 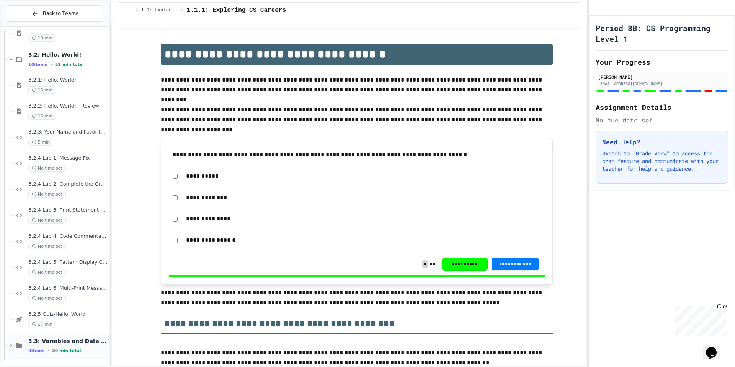 What do you see at coordinates (662, 142) in the screenshot?
I see `h3: Need Help?` at bounding box center [662, 142].